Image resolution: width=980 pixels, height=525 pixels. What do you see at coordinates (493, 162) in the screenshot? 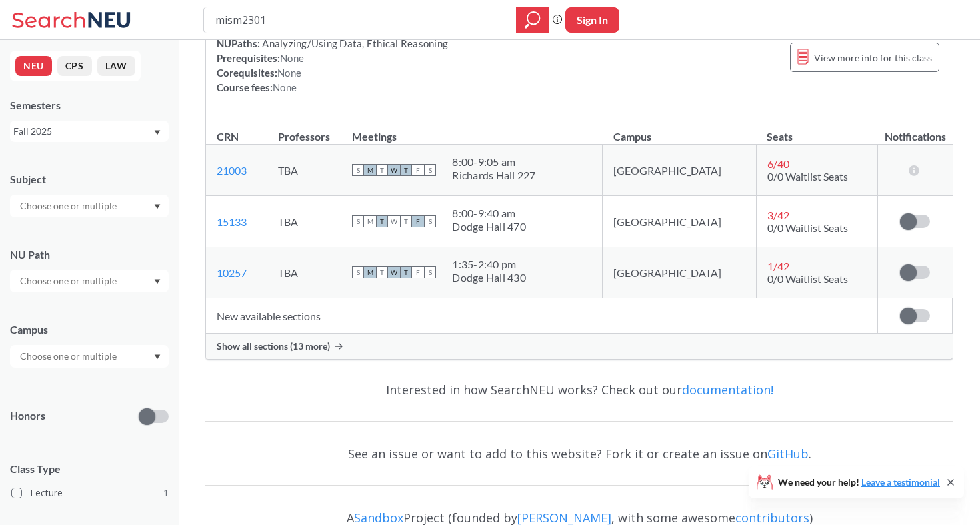
I see `div: 8:00 - 9:05 am` at bounding box center [493, 162].